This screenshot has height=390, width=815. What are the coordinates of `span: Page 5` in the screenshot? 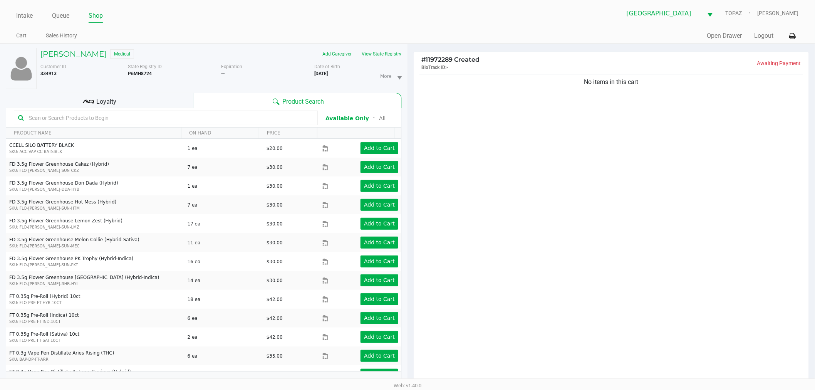 It's located at (103, 383).